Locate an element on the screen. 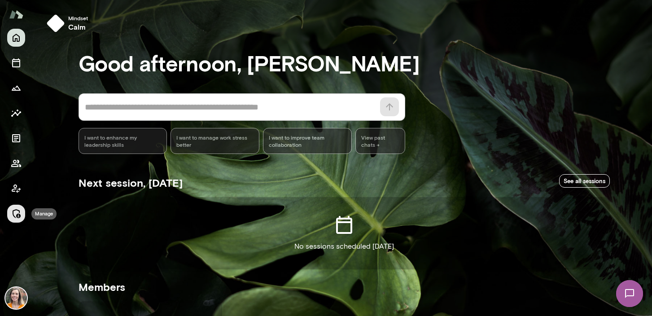  h5: Members is located at coordinates (344, 287).